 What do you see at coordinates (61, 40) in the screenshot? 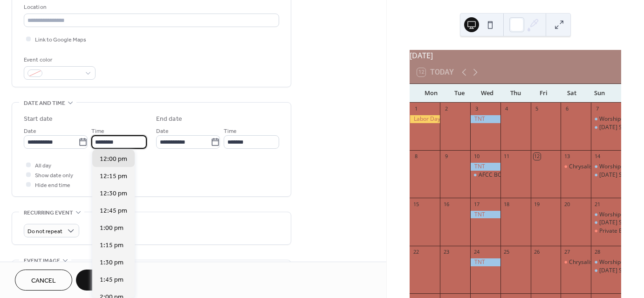
I see `span: Link to Google Maps` at bounding box center [61, 40].